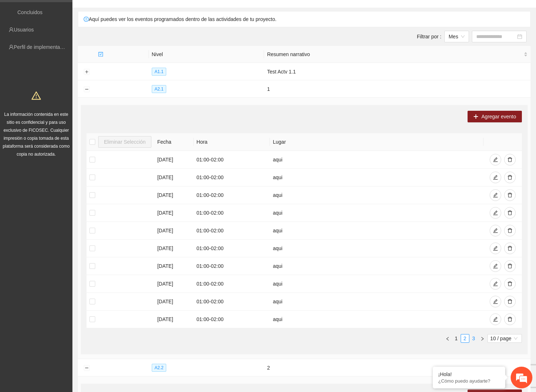  What do you see at coordinates (232, 142) in the screenshot?
I see `th: Hora` at bounding box center [232, 142].